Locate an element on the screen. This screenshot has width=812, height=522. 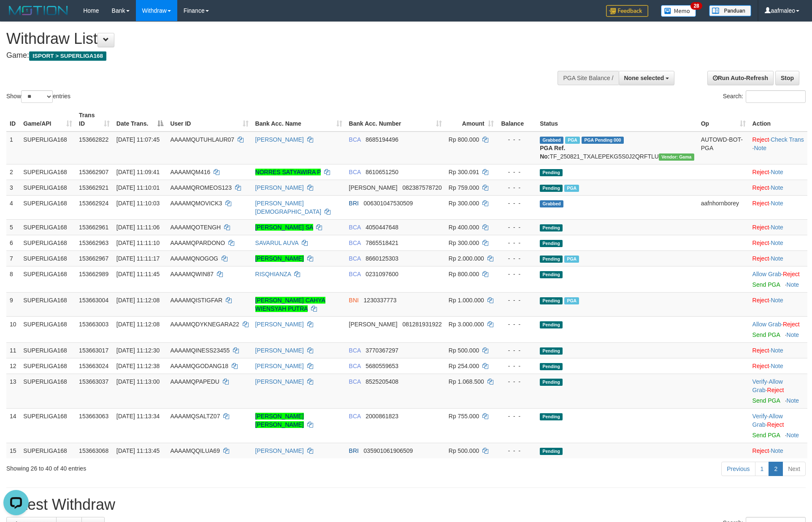
span: 153663017 is located at coordinates (94, 351).